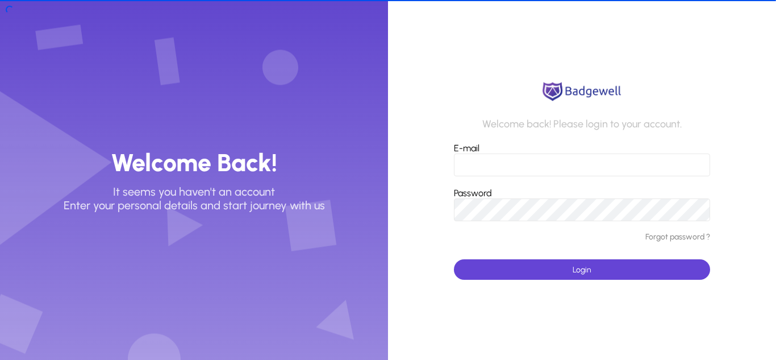  What do you see at coordinates (467, 148) in the screenshot?
I see `label: E-mail` at bounding box center [467, 148].